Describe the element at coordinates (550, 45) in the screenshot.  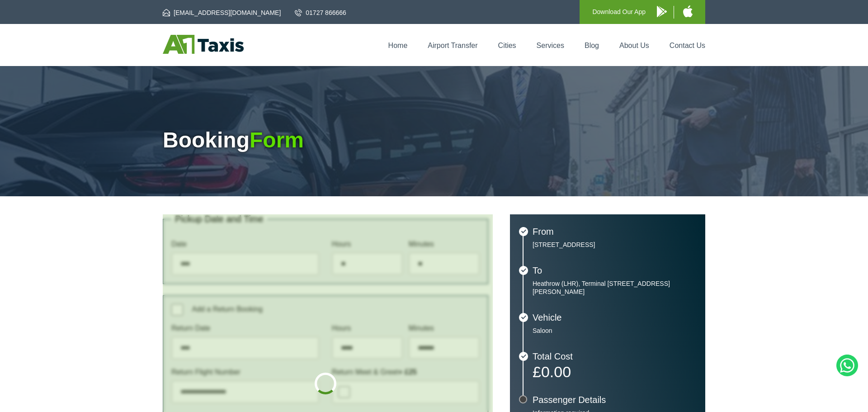
I see `a: Services` at that location.